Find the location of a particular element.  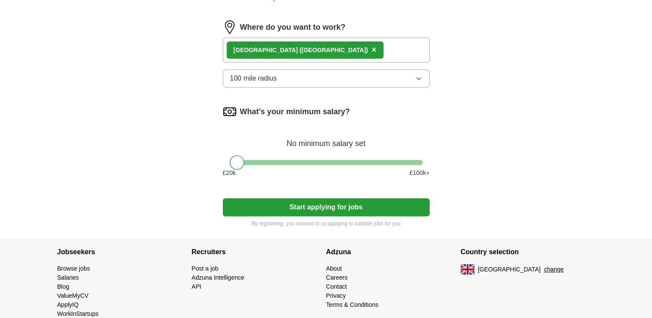

a: About is located at coordinates (334, 268).